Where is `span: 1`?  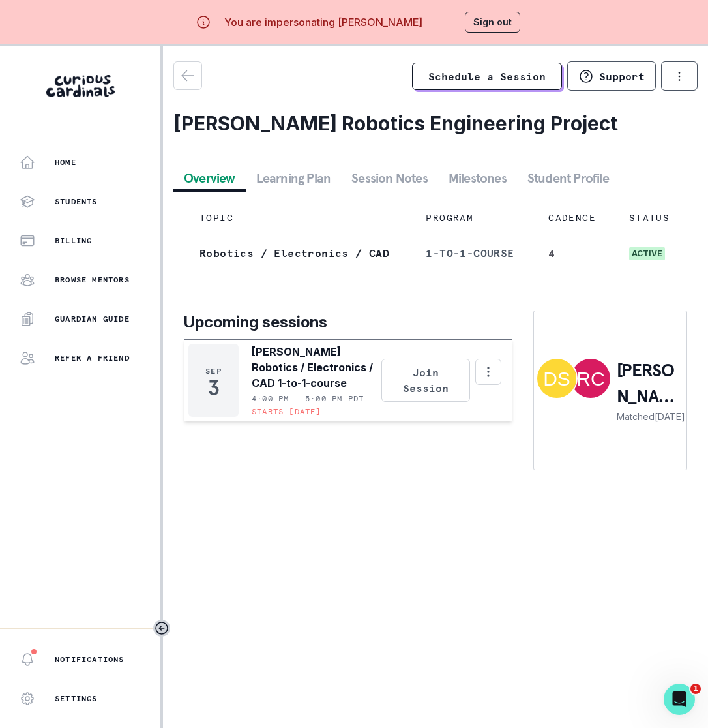 span: 1 is located at coordinates (696, 689).